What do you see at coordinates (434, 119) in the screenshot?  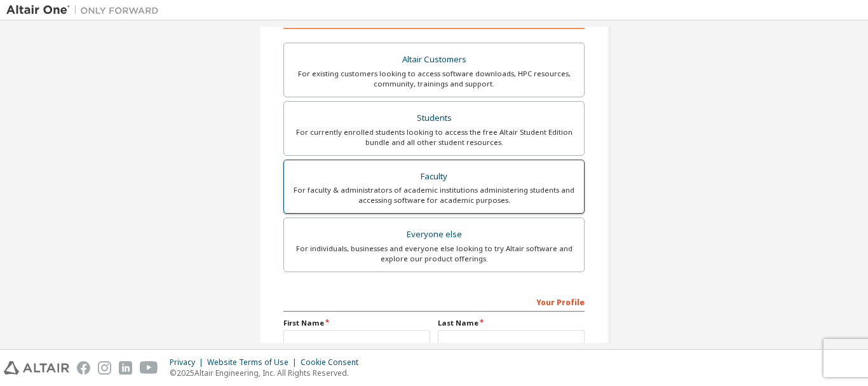 I see `div: Students` at bounding box center [434, 119].